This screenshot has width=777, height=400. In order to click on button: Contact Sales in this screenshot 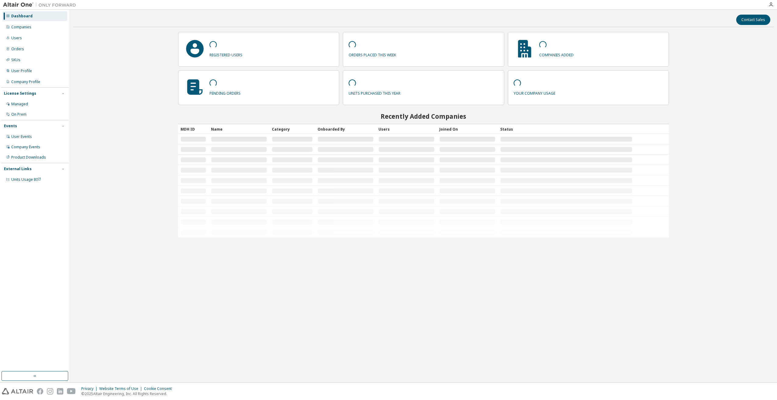, I will do `click(753, 20)`.